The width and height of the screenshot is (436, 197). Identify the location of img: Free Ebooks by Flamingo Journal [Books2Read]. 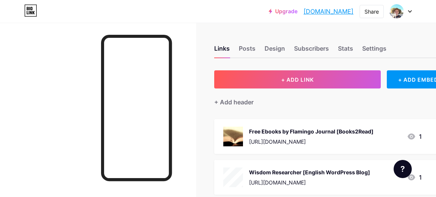
(233, 137).